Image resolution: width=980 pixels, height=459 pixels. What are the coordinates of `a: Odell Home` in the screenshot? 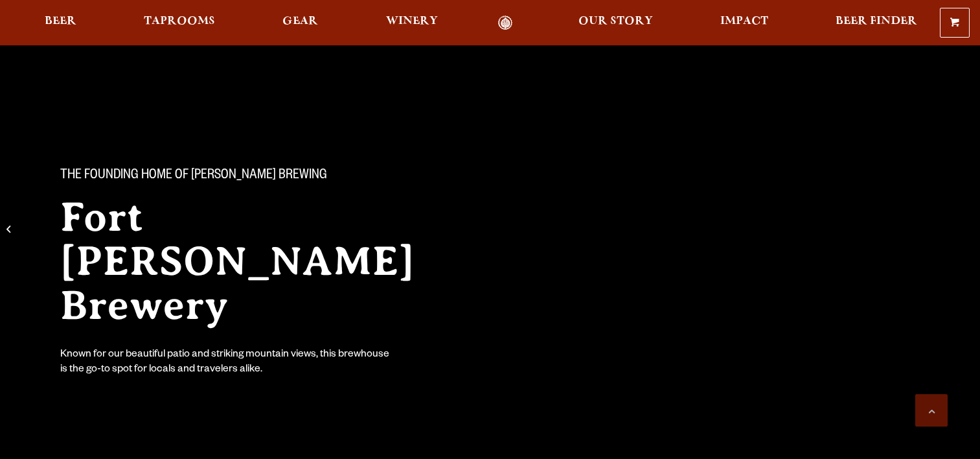 It's located at (505, 22).